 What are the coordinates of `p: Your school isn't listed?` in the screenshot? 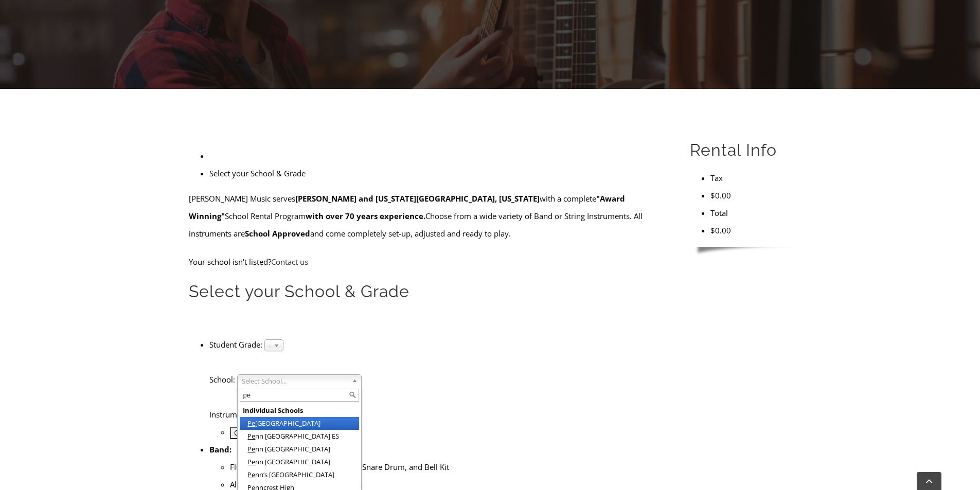 It's located at (427, 262).